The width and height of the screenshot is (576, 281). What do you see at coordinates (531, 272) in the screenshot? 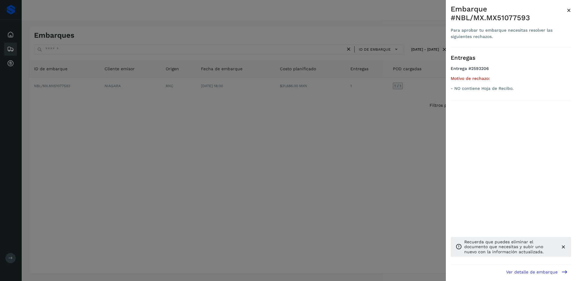
I see `span: Ver detalle de embarque` at bounding box center [531, 272].